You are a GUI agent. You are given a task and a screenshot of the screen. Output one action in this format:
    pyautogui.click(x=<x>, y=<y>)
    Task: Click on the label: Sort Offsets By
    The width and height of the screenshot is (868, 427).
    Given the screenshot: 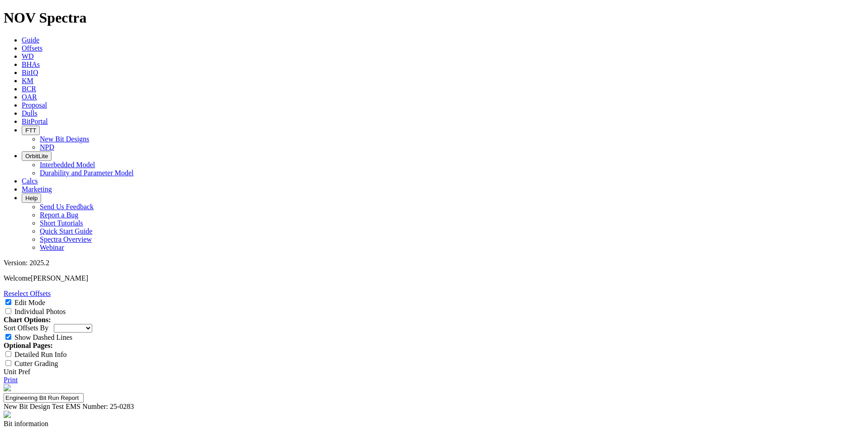 What is the action you would take?
    pyautogui.click(x=26, y=327)
    